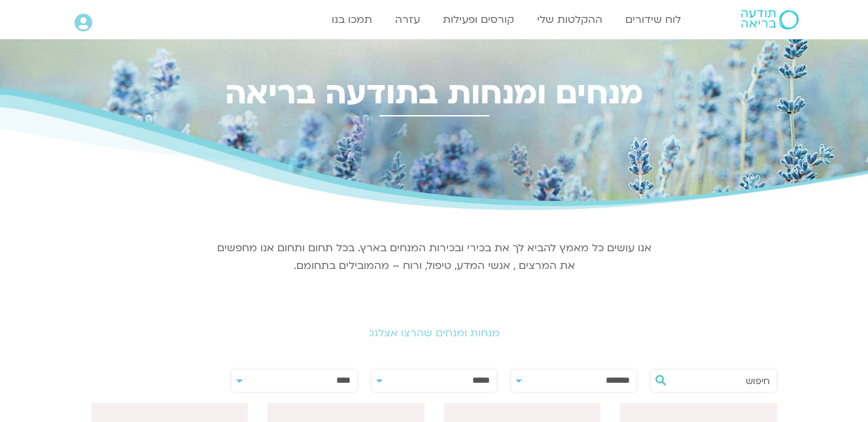  Describe the element at coordinates (569, 19) in the screenshot. I see `a: ההקלטות שלי` at that location.